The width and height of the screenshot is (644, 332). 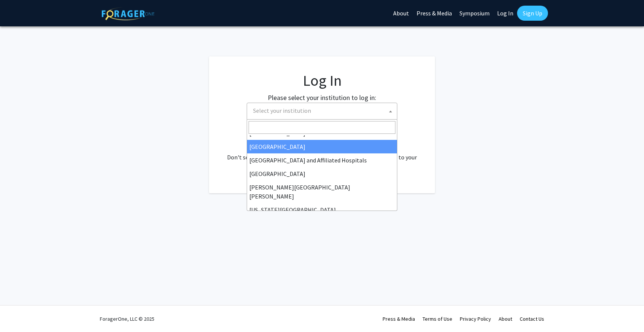 I want to click on input: Search, so click(x=322, y=128).